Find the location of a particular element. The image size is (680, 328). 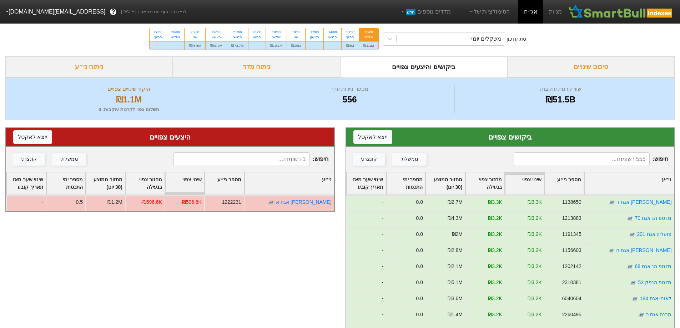

a: מדדים נוספיםחדש is located at coordinates (425, 12).